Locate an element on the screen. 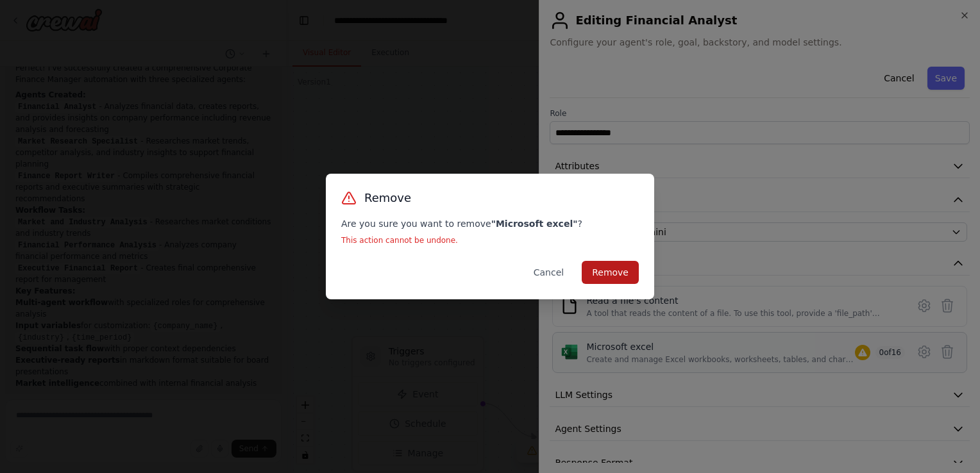 Image resolution: width=980 pixels, height=473 pixels. button: Cancel is located at coordinates (549, 273).